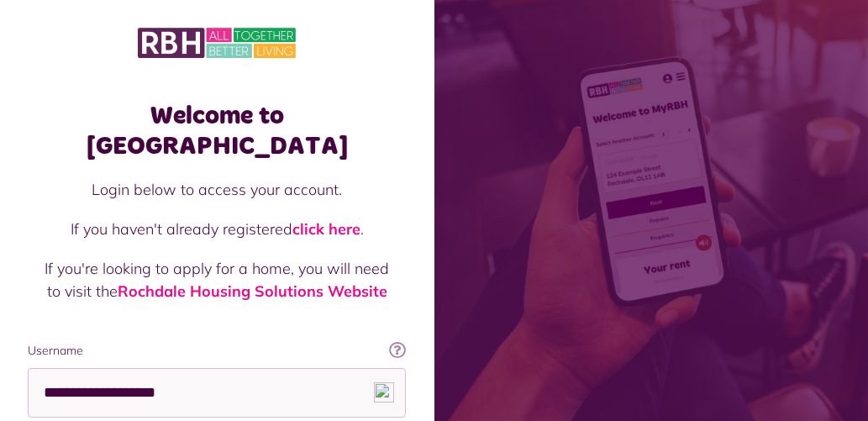 The width and height of the screenshot is (868, 421). I want to click on a: click here, so click(326, 229).